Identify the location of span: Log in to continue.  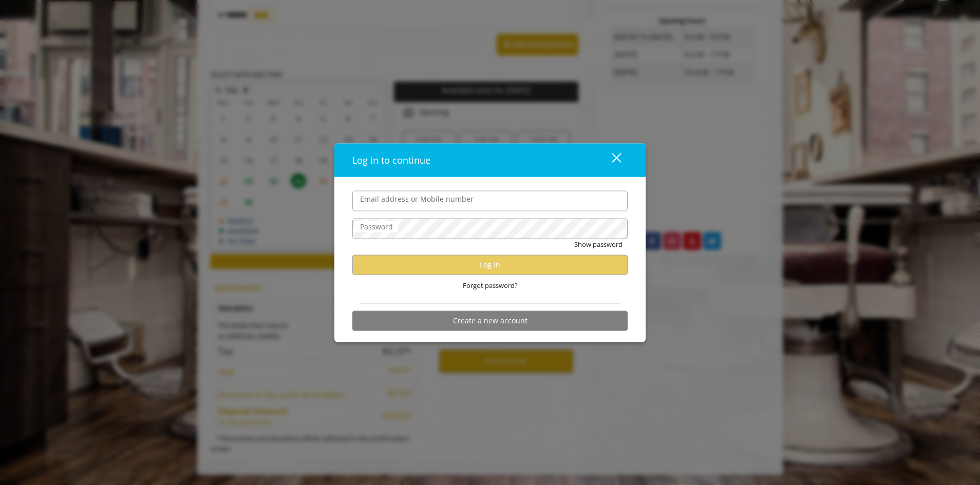
(391, 159).